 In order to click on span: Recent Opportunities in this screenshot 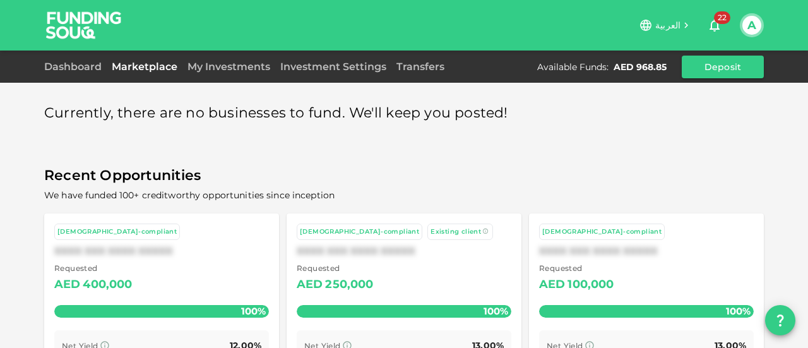, I will do `click(404, 175)`.